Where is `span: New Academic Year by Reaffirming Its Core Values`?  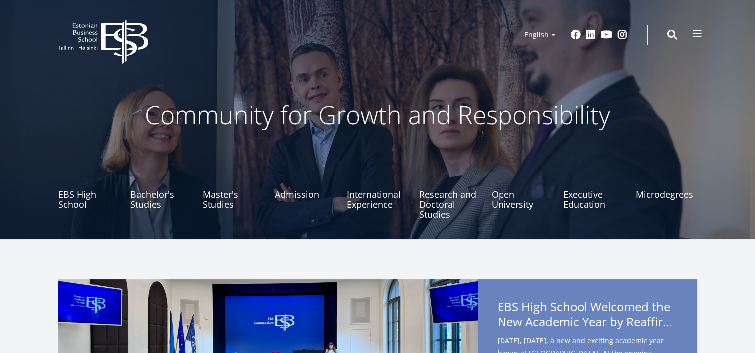
span: New Academic Year by Reaffirming Its Core Values is located at coordinates (587, 322).